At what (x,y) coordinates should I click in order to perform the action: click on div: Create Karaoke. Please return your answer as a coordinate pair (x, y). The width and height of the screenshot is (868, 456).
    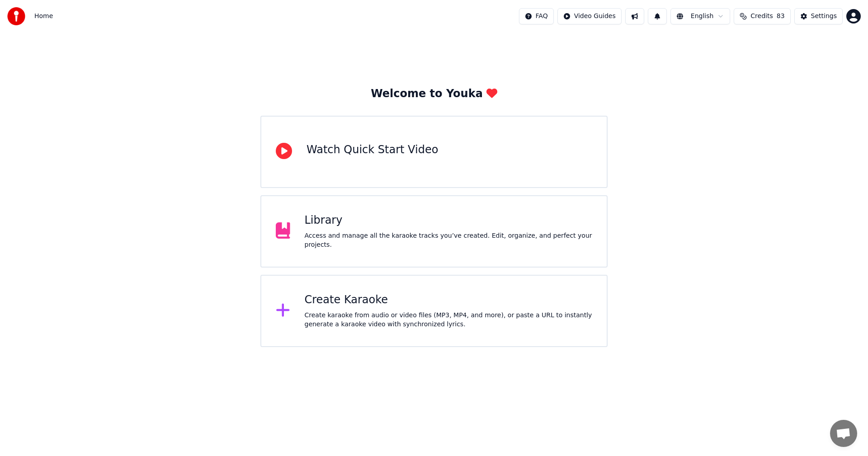
    Looking at the image, I should click on (449, 300).